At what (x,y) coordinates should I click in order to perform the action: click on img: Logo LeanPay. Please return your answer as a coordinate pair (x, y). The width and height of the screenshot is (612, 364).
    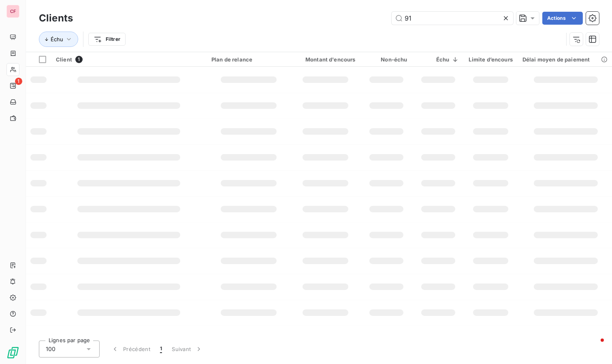
    Looking at the image, I should click on (13, 353).